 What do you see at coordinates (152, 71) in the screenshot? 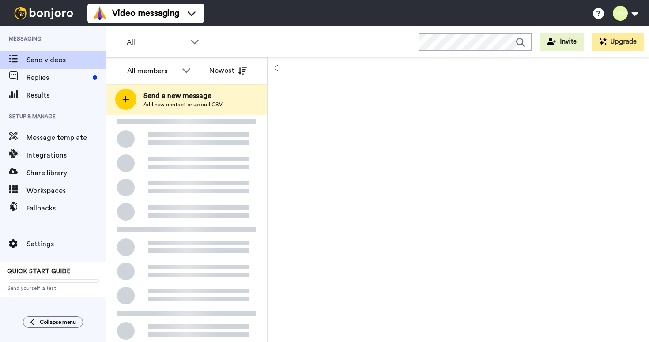
I see `div: All members` at bounding box center [152, 71].